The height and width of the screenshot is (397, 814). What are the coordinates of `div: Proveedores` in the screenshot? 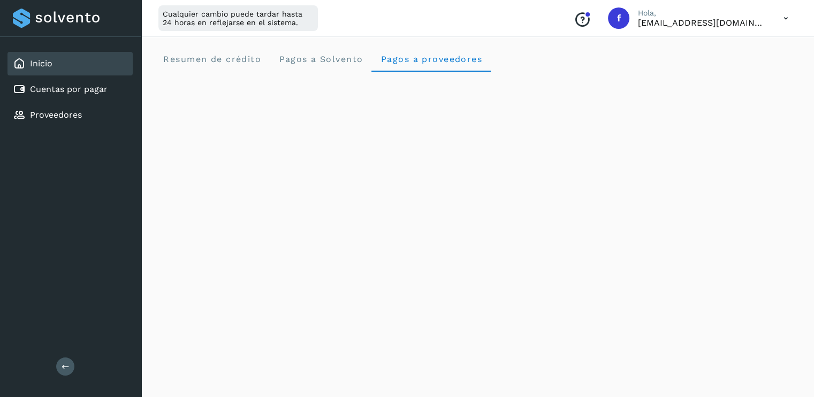 It's located at (70, 115).